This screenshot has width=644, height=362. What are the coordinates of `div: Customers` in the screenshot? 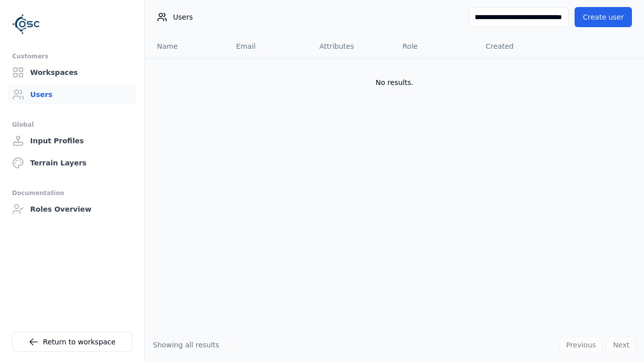 It's located at (72, 57).